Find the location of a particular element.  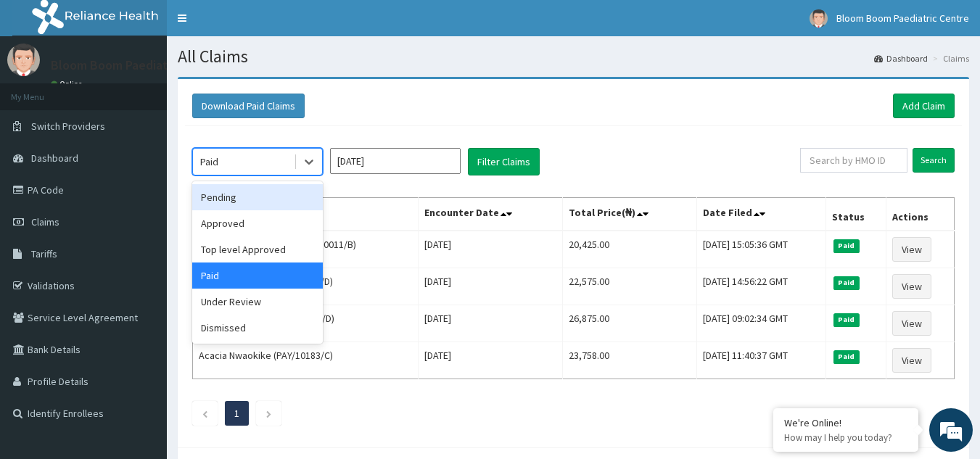

div: Under Review is located at coordinates (257, 302).